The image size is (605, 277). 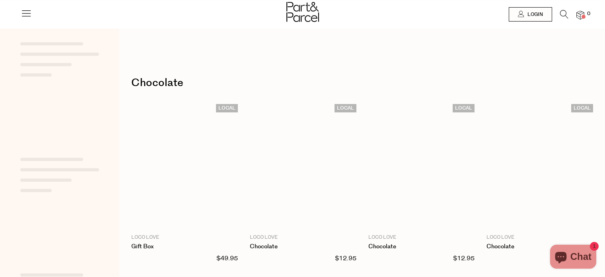 What do you see at coordinates (535, 14) in the screenshot?
I see `span: Login` at bounding box center [535, 14].